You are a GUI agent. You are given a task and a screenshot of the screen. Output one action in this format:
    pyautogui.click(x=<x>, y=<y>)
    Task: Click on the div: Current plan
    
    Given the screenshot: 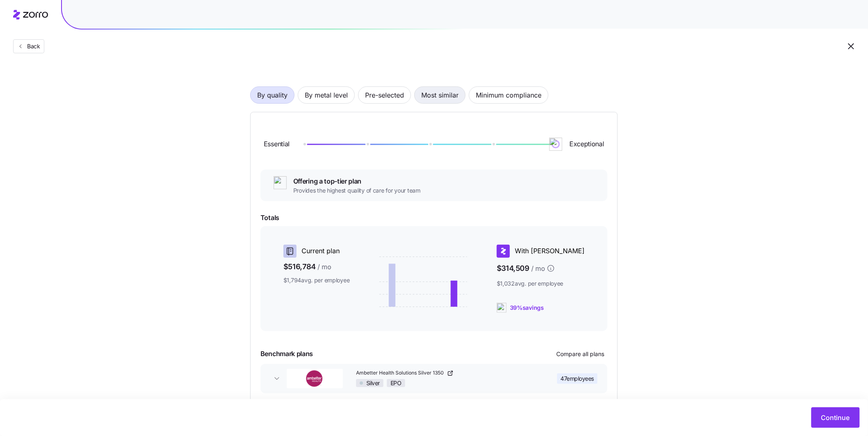 What is the action you would take?
    pyautogui.click(x=316, y=252)
    